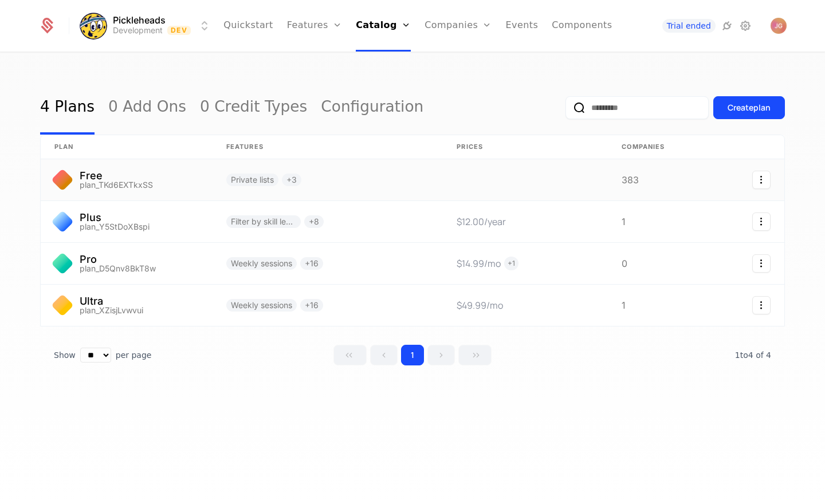  I want to click on span: Show, so click(65, 355).